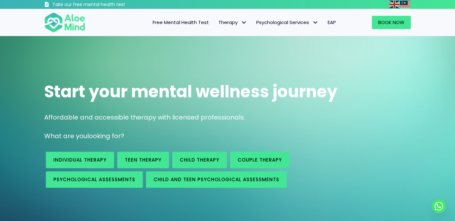 The height and width of the screenshot is (221, 455). I want to click on a: Take our free mental health test, so click(101, 5).